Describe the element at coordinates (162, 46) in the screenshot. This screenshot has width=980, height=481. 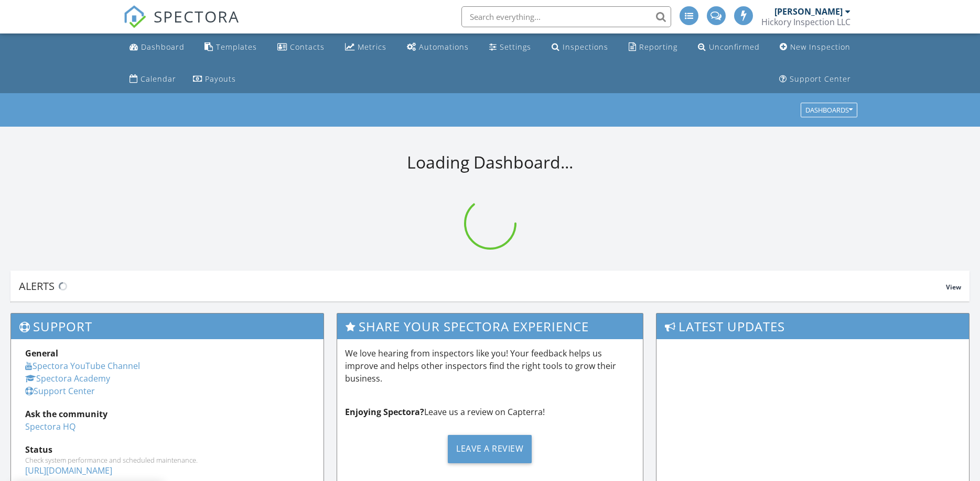
I see `div: Dashboard` at that location.